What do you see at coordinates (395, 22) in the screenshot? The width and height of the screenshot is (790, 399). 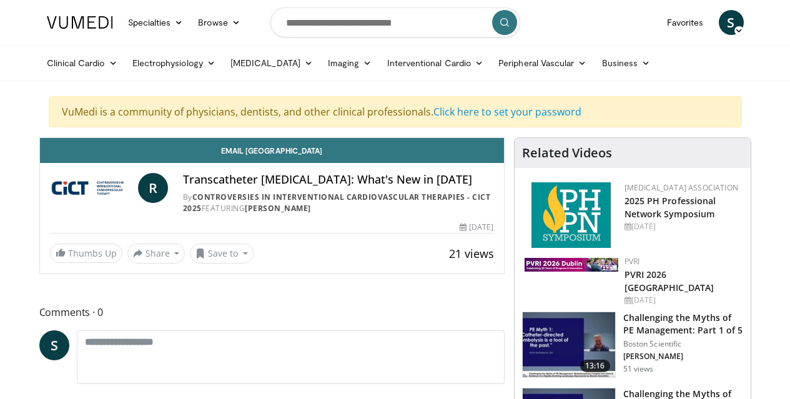 I see `input: Search topics, interventions` at bounding box center [395, 22].